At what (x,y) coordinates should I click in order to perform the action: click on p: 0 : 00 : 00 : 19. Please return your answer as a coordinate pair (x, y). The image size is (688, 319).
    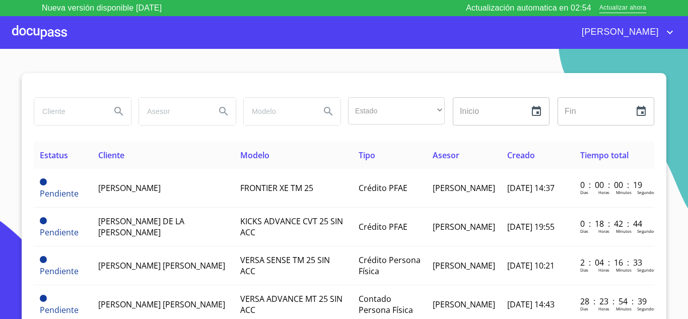
    Looking at the image, I should click on (614, 185).